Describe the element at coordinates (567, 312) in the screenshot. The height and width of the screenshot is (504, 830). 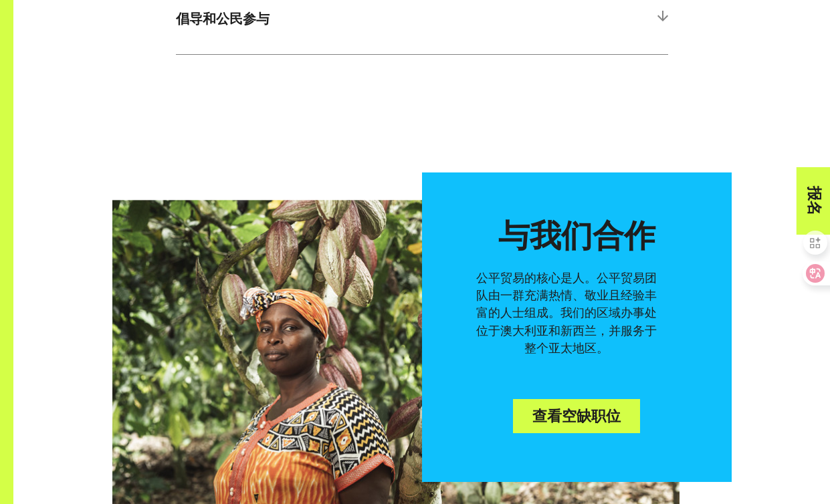
I see `font: 公平贸易的核心是人。公平贸易团队由一群充满热情、敬业且经验丰富的人士组成。我们的区域办事处位于澳大利亚和新西兰，并服务于整个亚太地区。` at that location.